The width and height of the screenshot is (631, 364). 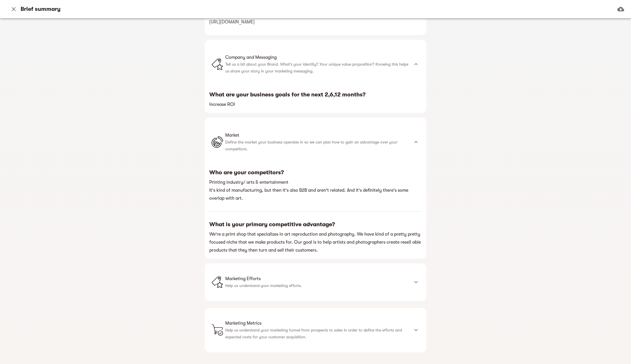 What do you see at coordinates (317, 323) in the screenshot?
I see `span: Marketing Metrics` at bounding box center [317, 323].